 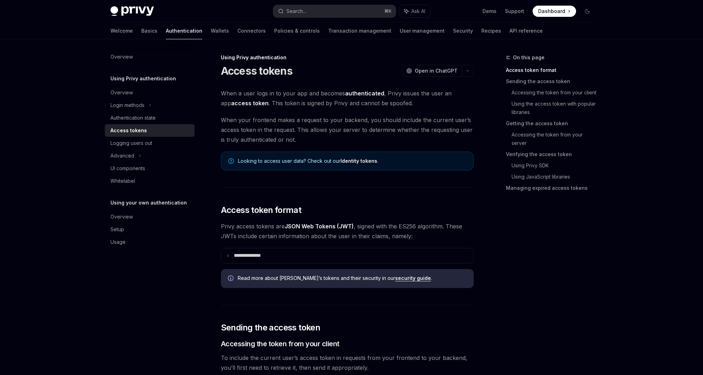 What do you see at coordinates (360, 31) in the screenshot?
I see `a: Transaction management` at bounding box center [360, 31].